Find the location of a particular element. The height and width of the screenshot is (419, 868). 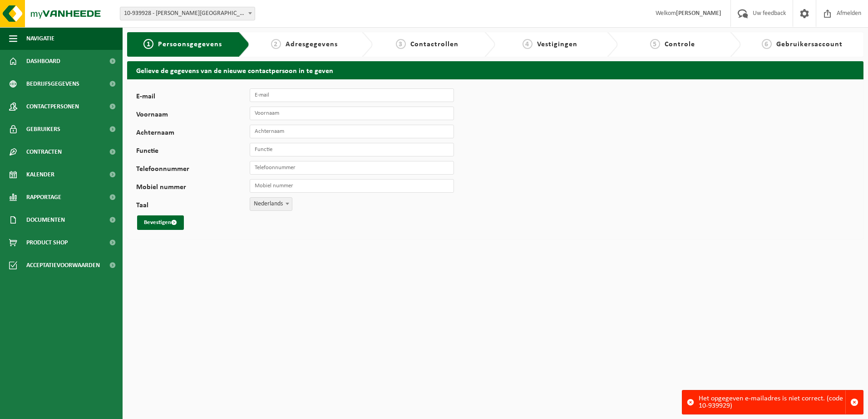

input: Functie is located at coordinates (352, 150).